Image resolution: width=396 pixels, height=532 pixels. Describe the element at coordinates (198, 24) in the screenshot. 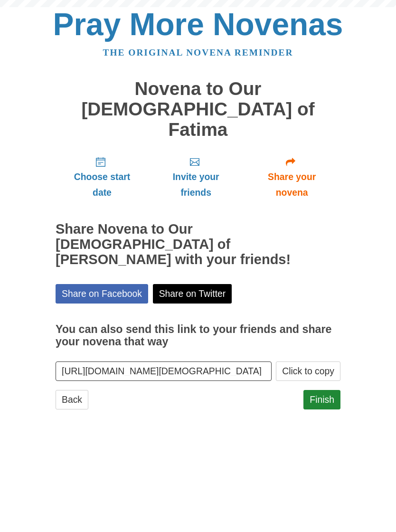

I see `a: Pray More Novenas` at that location.